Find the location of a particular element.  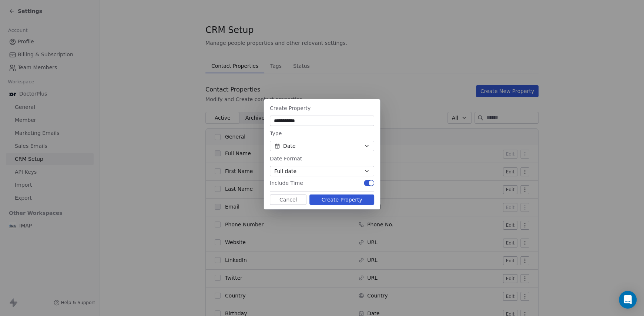

span: Date is located at coordinates (289, 146).